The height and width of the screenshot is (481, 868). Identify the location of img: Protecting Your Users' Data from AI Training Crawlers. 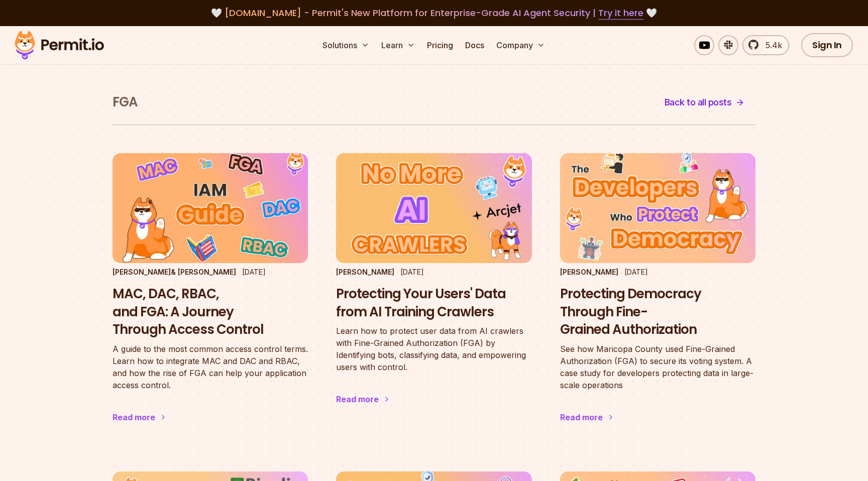
(434, 208).